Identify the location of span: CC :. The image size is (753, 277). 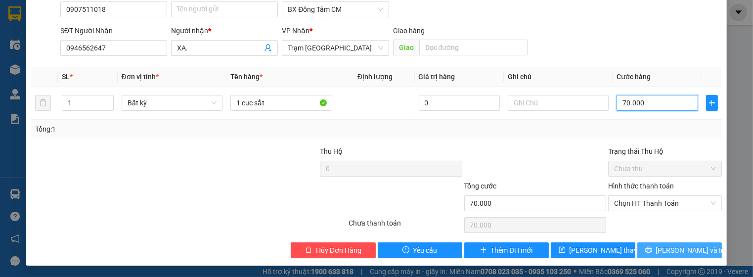
(70, 71).